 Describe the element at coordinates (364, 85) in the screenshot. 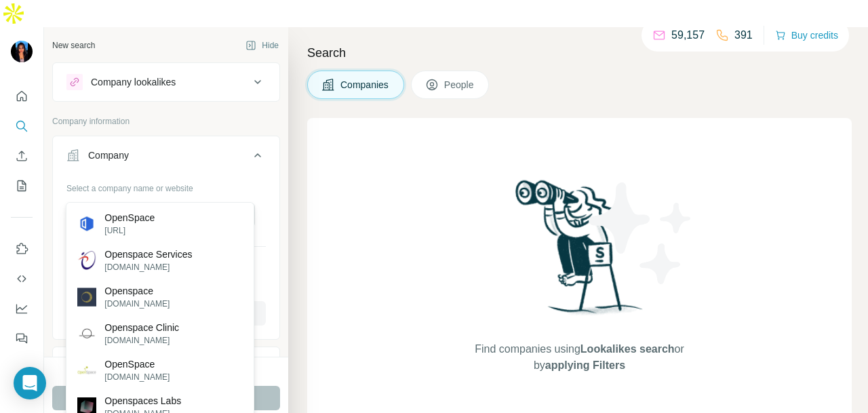

I see `span: Companies` at that location.